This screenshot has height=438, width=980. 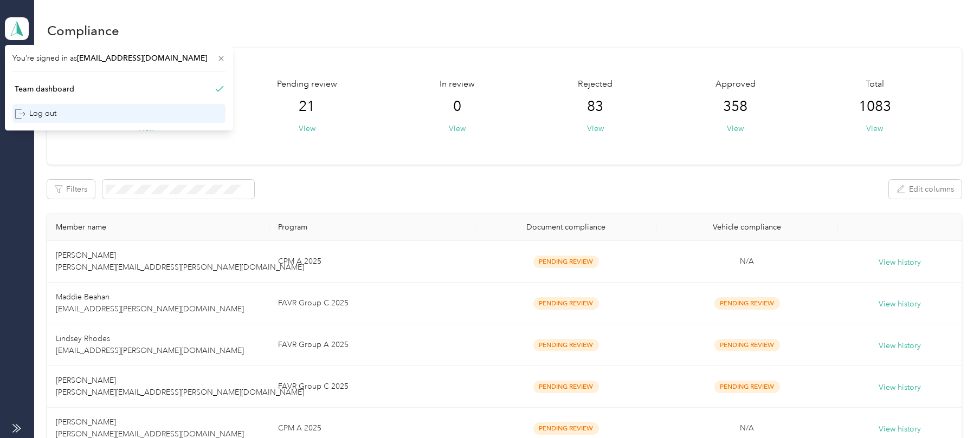 I want to click on div: Team dashboard, so click(x=45, y=89).